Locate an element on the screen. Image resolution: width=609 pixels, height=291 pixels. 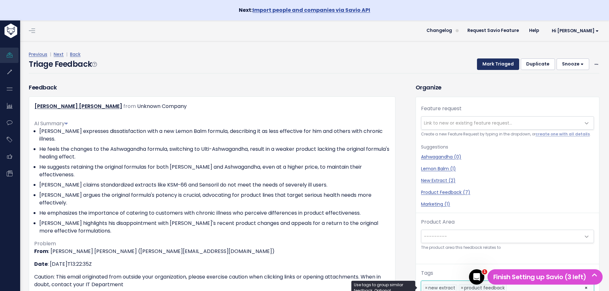
a: Product Feedback (7) is located at coordinates (507, 192).